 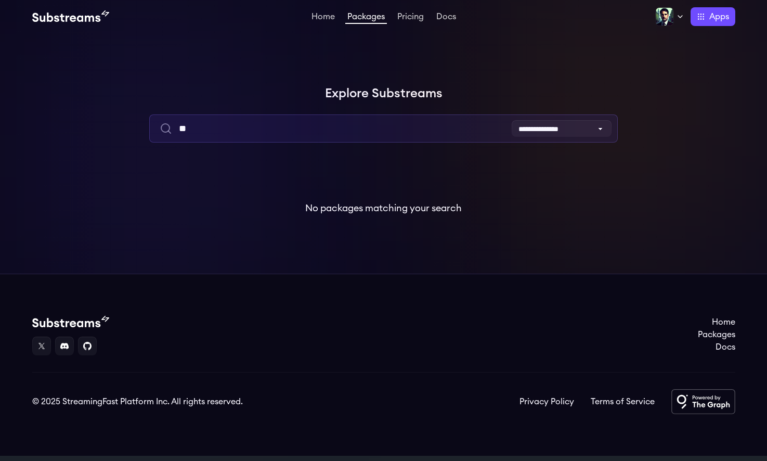 What do you see at coordinates (411, 18) in the screenshot?
I see `a: Pricing` at bounding box center [411, 18].